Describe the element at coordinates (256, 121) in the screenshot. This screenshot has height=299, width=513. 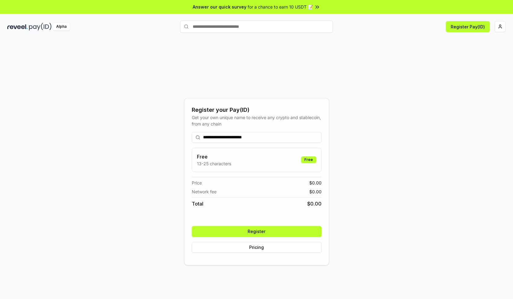
I see `div: Get your own unique name to receive any crypto and stablecoin, from any chain` at that location.